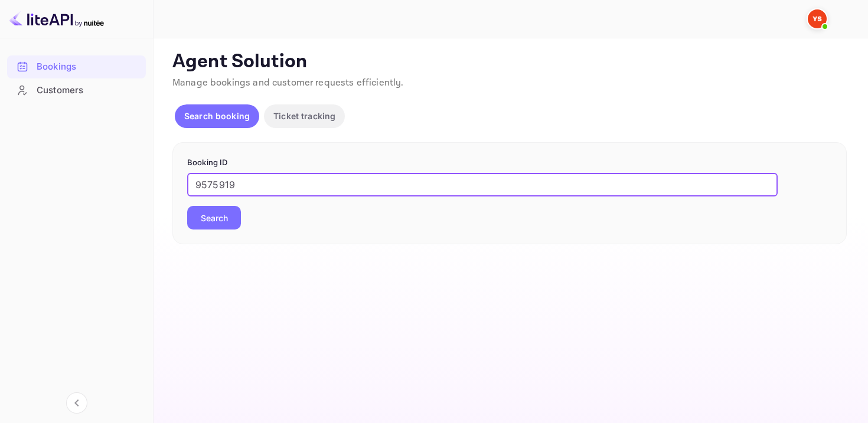 Image resolution: width=868 pixels, height=423 pixels. Describe the element at coordinates (214, 218) in the screenshot. I see `button: Search` at that location.